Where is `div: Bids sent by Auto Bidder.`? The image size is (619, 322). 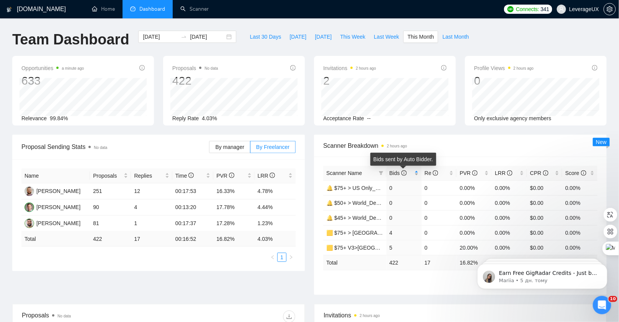
div: Bids sent by Auto Bidder. is located at coordinates (403, 159).